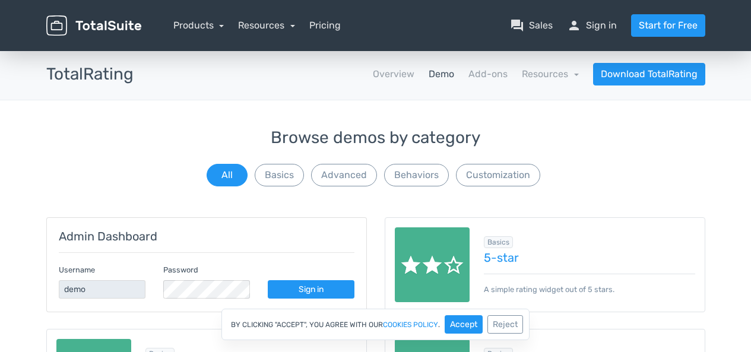 Image resolution: width=751 pixels, height=352 pixels. I want to click on button: Basics, so click(279, 175).